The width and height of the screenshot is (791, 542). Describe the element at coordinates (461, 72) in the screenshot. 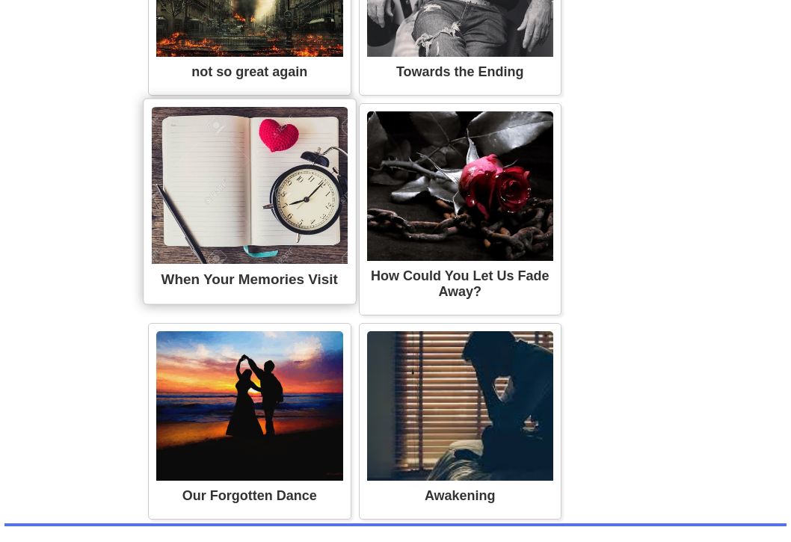

I see `div: Towards the Ending` at that location.